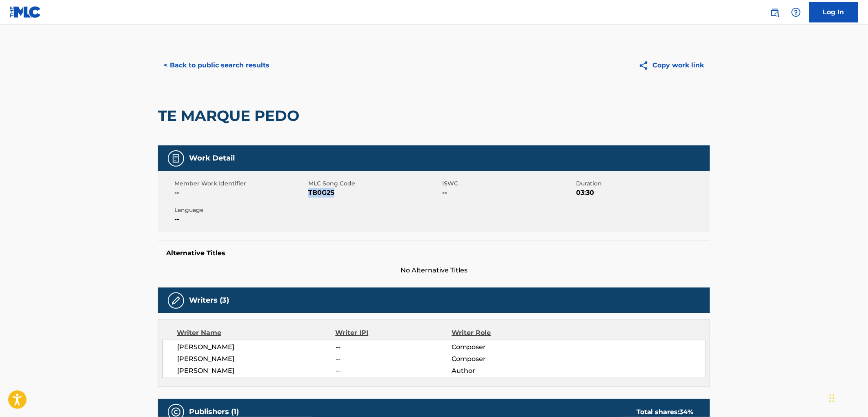  I want to click on h5: Publishers (1), so click(214, 412).